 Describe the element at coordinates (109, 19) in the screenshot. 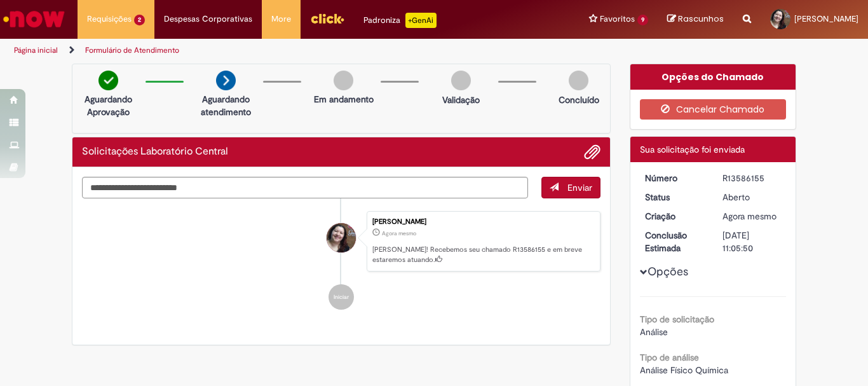

I see `span: Requisições` at that location.